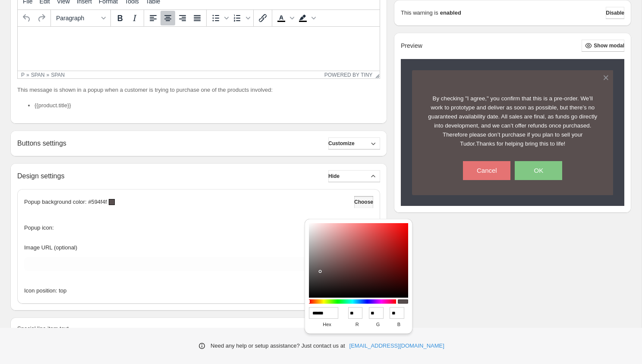  I want to click on span: Thanks for helping bring this to life!, so click(520, 143).